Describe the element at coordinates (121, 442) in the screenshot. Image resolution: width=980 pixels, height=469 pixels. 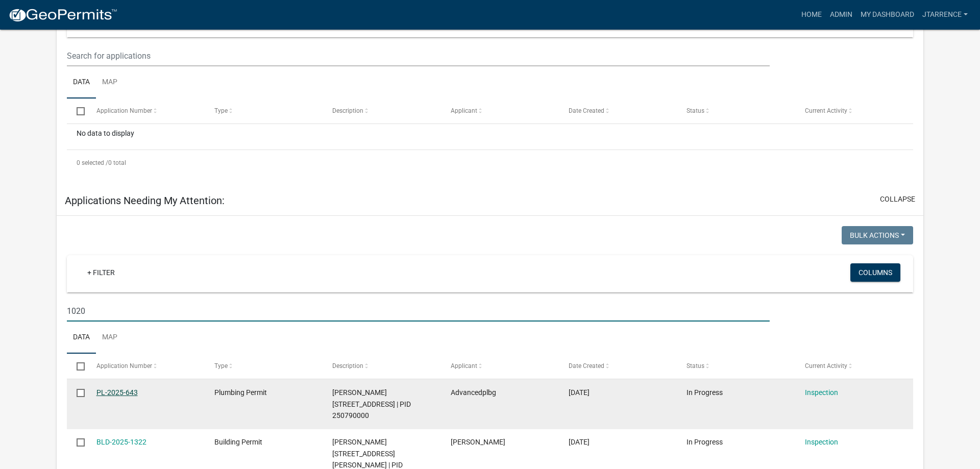
I see `a: BLD-2025-1322` at that location.